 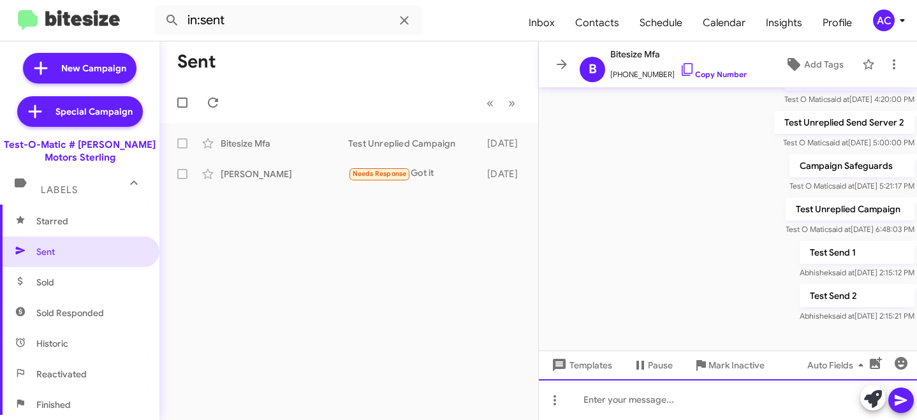 I want to click on span: Profile, so click(x=837, y=23).